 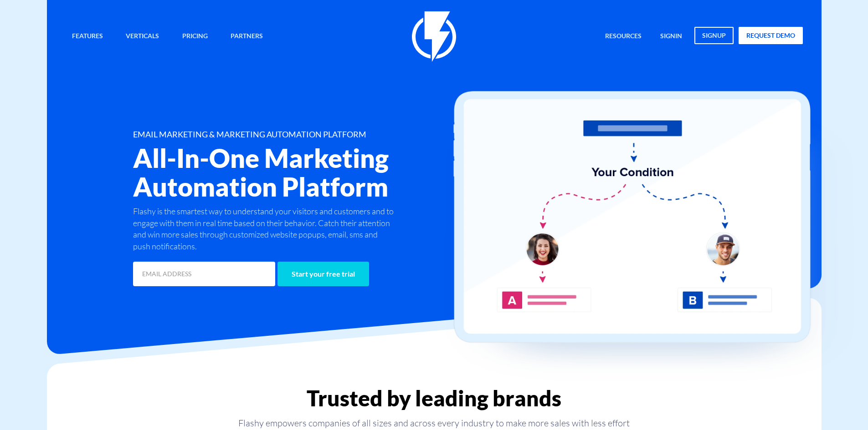 I want to click on p: Flashy empowers companies of all sizes and across every industry to make more sales with less effort, so click(x=434, y=423).